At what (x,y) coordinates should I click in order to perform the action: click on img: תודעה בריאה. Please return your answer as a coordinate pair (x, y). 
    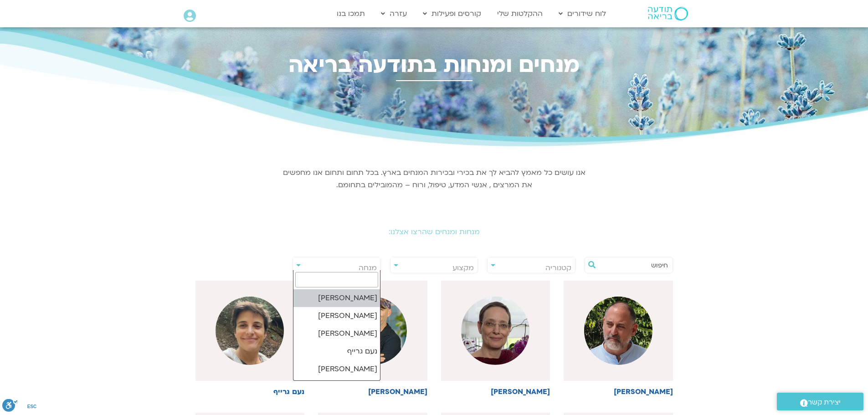
    Looking at the image, I should click on (668, 13).